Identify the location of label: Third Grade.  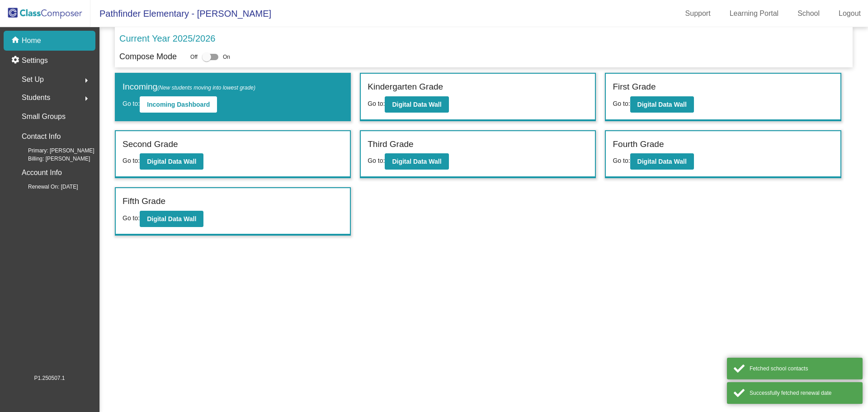
(390, 144).